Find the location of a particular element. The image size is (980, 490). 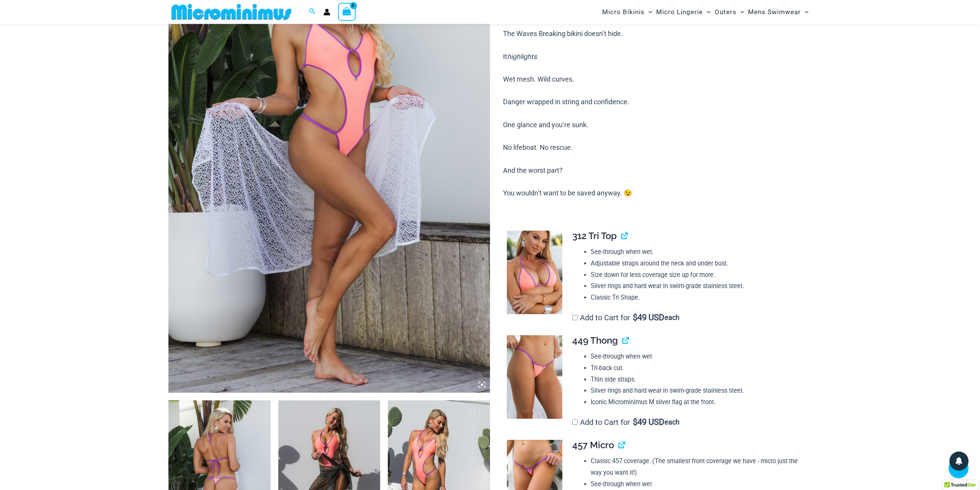

a: Search icon link is located at coordinates (312, 12).